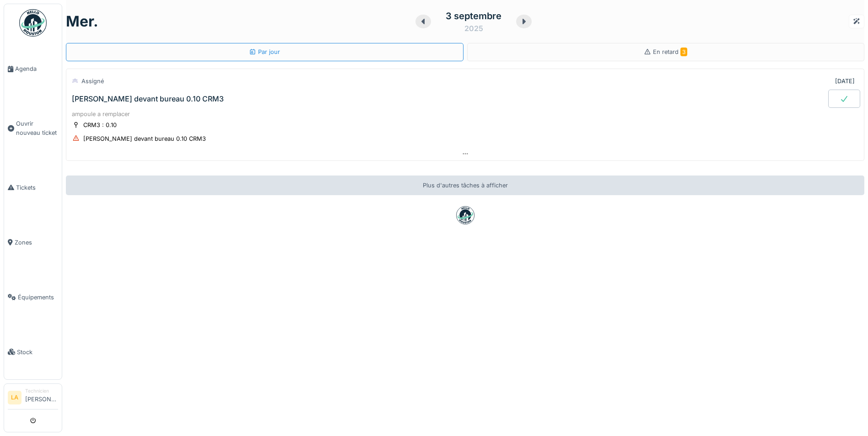 The image size is (868, 436). What do you see at coordinates (42, 391) in the screenshot?
I see `div: Technicien` at bounding box center [42, 391].